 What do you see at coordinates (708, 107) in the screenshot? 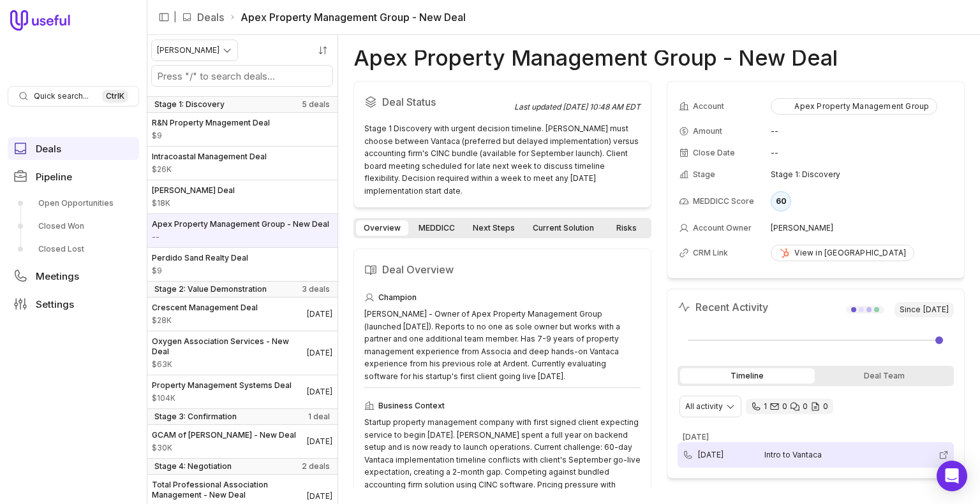
I see `span: Account` at bounding box center [708, 107].